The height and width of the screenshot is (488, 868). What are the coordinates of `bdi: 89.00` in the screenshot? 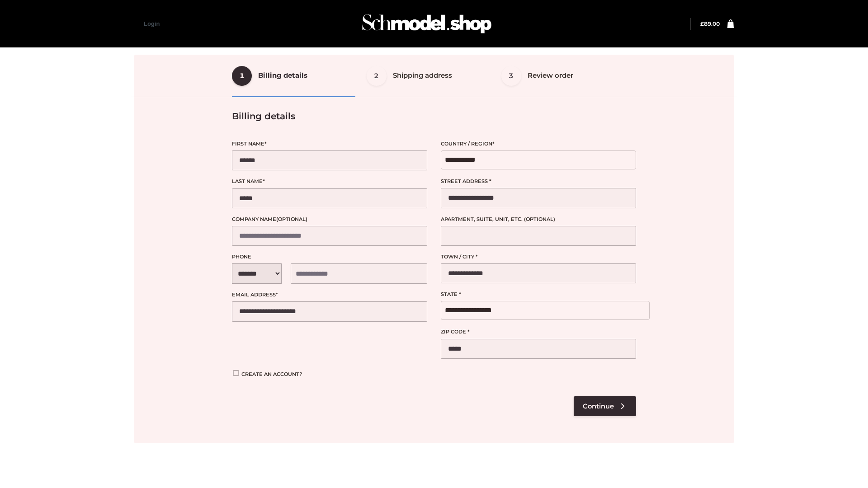 It's located at (710, 23).